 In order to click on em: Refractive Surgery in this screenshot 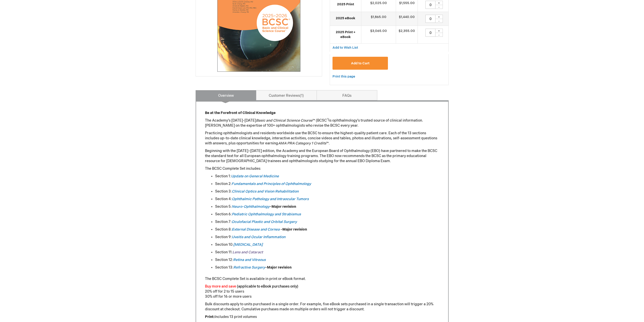, I will do `click(249, 267)`.